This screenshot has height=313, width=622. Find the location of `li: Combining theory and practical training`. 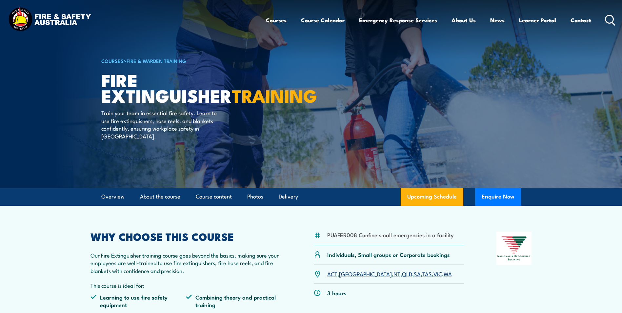

li: Combining theory and practical training is located at coordinates (234, 301).